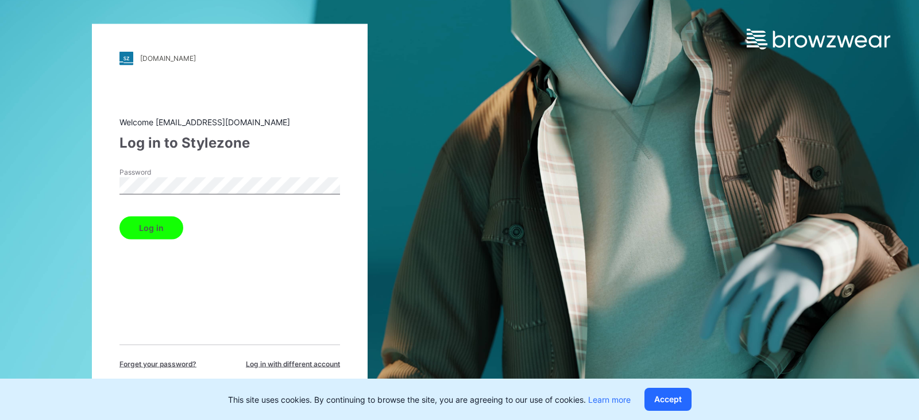 The width and height of the screenshot is (919, 420). What do you see at coordinates (160, 172) in the screenshot?
I see `label: Password` at bounding box center [160, 172].